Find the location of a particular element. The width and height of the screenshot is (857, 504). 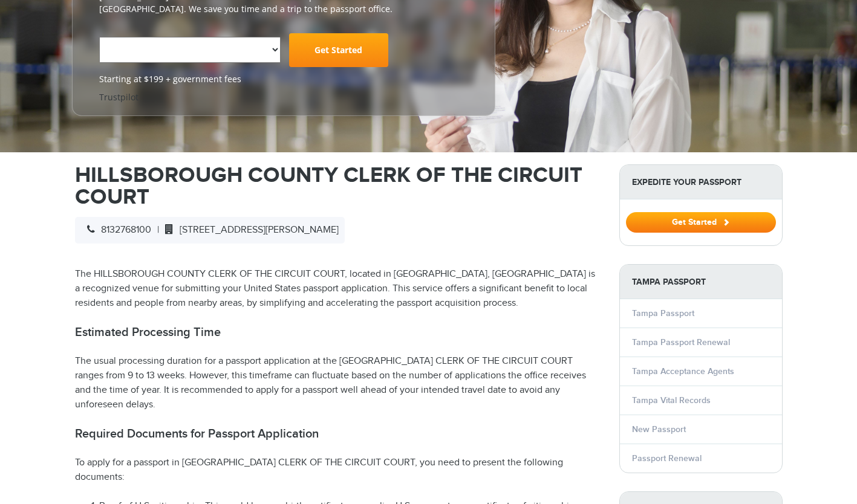

span: Starting at $199 + government fees is located at coordinates (284, 80).